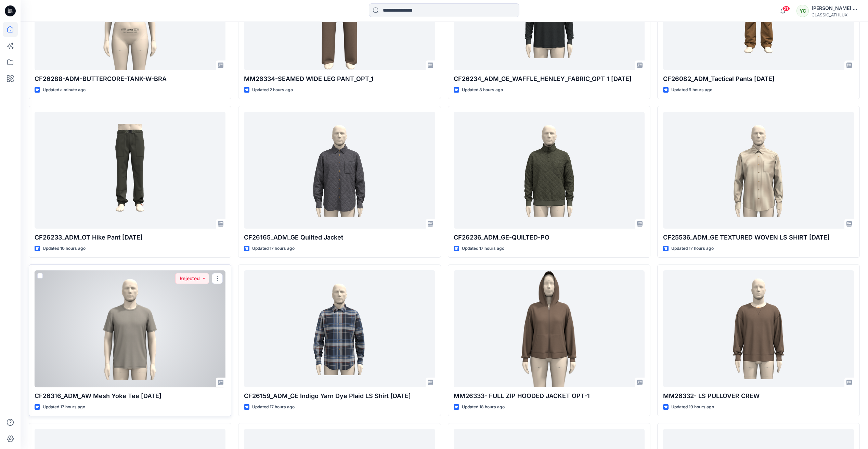 The image size is (868, 449). Describe the element at coordinates (802, 11) in the screenshot. I see `div: YC` at that location.